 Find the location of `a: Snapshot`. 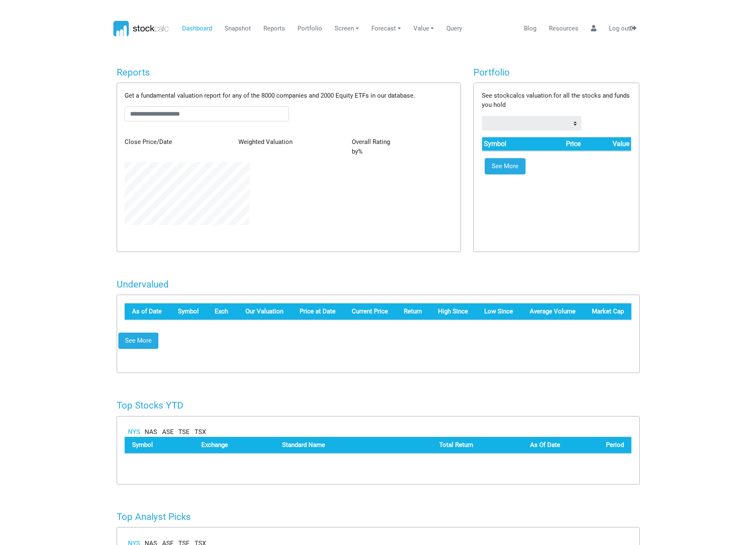

a: Snapshot is located at coordinates (238, 29).